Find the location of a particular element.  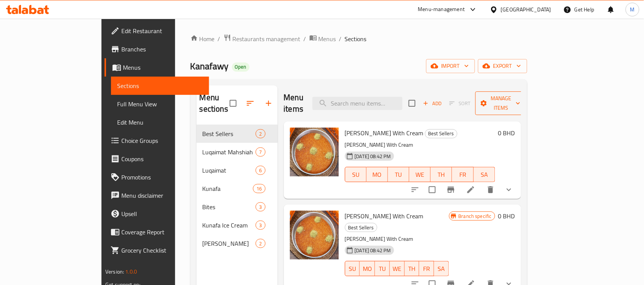

div: Luqaimat is located at coordinates (229, 171).